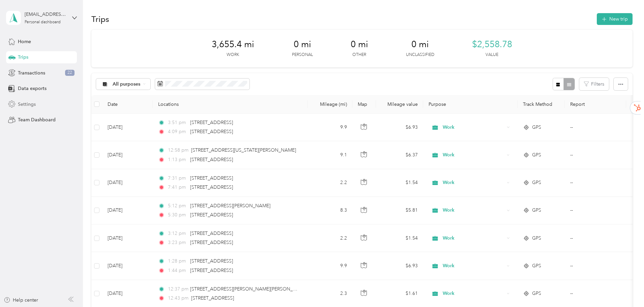 This screenshot has height=307, width=644. Describe the element at coordinates (21, 300) in the screenshot. I see `div: Help center` at that location.